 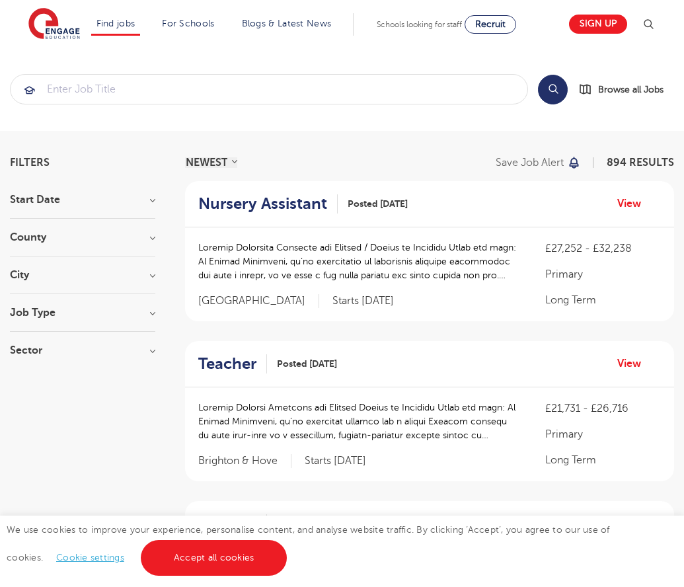 What do you see at coordinates (262, 204) in the screenshot?
I see `h2: Nursery Assistant` at bounding box center [262, 204].